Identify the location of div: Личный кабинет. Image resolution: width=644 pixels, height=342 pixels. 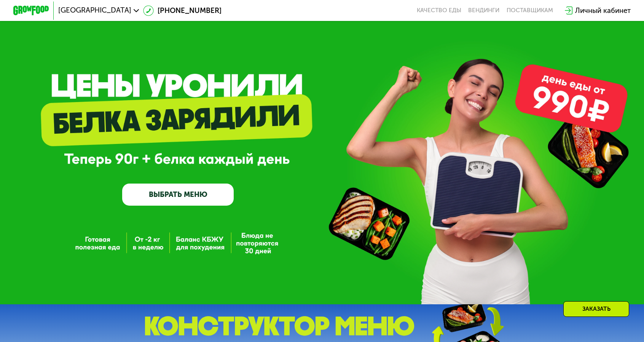
(603, 11).